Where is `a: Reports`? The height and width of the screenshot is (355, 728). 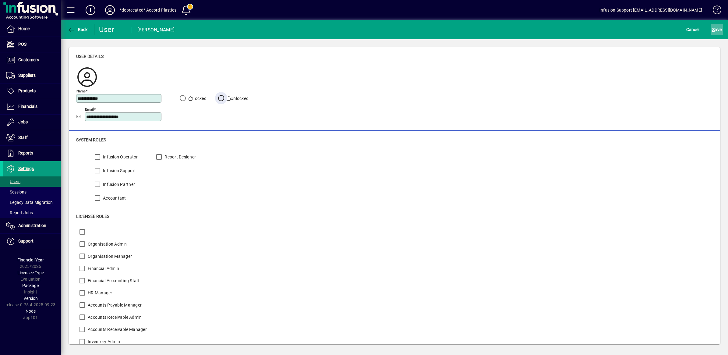 a: Reports is located at coordinates (32, 153).